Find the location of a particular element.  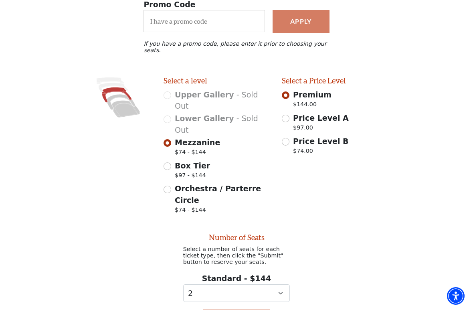

h2: Select a level is located at coordinates (217, 81).